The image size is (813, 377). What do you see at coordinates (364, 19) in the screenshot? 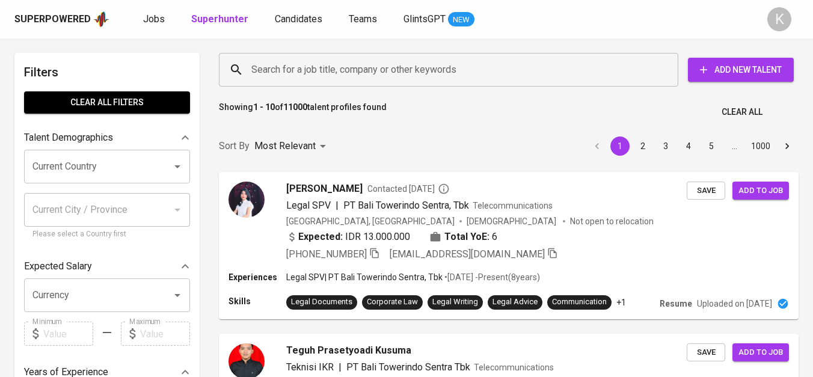
I see `a: Teams` at bounding box center [364, 19].